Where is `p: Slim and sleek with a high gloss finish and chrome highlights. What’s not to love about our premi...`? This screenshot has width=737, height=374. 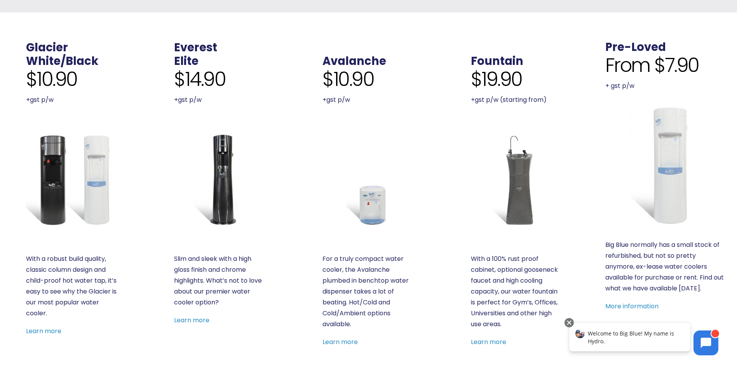
p: Slim and sleek with a high gloss finish and chrome highlights. What’s not to love about our premi... is located at coordinates (220, 280).